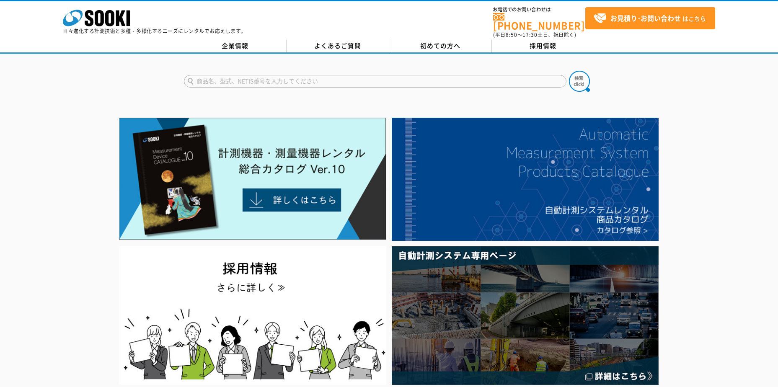 This screenshot has height=387, width=778. Describe the element at coordinates (645, 18) in the screenshot. I see `strong: お見積り･お問い合わせ` at that location.